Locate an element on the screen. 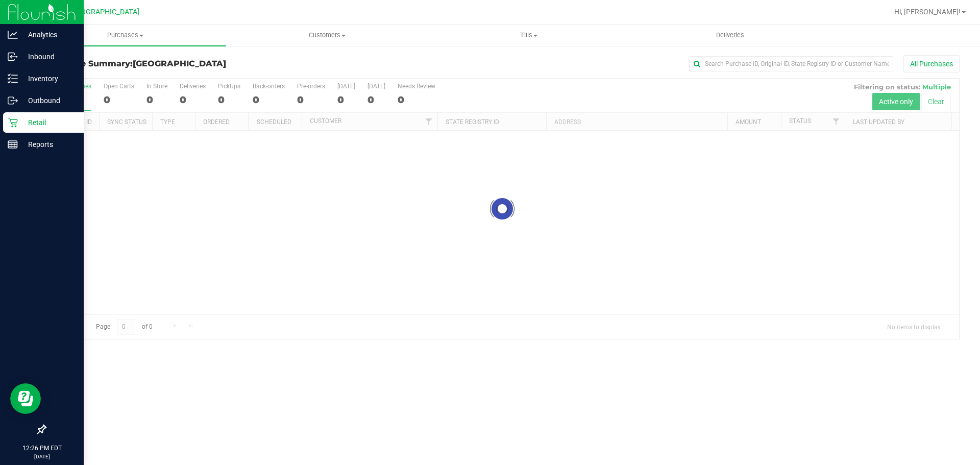 This screenshot has height=465, width=980. a: Tills is located at coordinates (528, 36).